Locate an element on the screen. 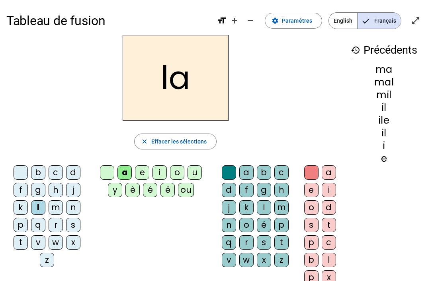  mat-icon: add is located at coordinates (234, 21).